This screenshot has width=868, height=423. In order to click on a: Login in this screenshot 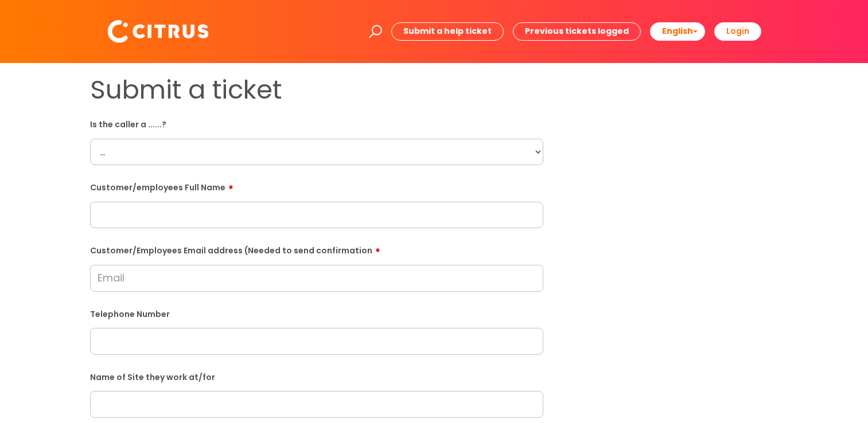, I will do `click(738, 31)`.